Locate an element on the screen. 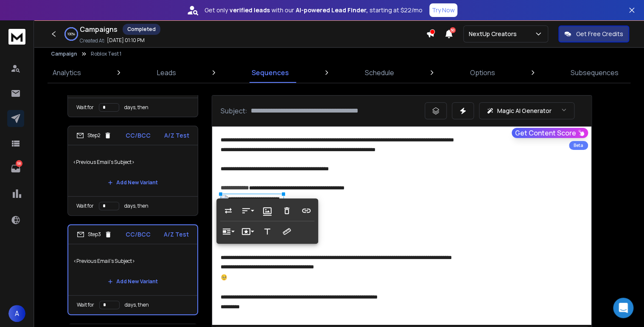  span: A is located at coordinates (17, 313).